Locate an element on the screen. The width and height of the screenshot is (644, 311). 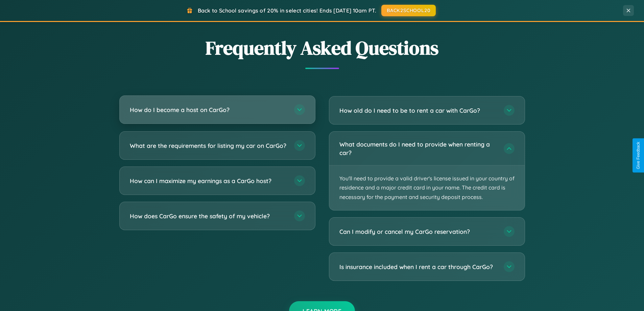
div: Give Feedback is located at coordinates (639, 155).